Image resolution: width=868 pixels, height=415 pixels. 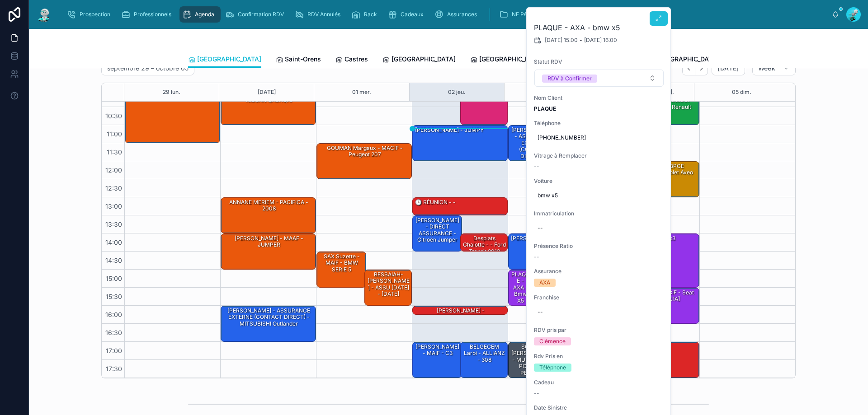 What do you see at coordinates (200, 14) in the screenshot?
I see `a: Agenda` at bounding box center [200, 14].